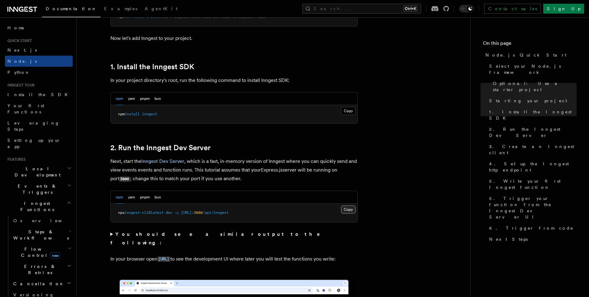  Describe the element at coordinates (42, 235) in the screenshot. I see `button: Steps & Workflows` at that location.